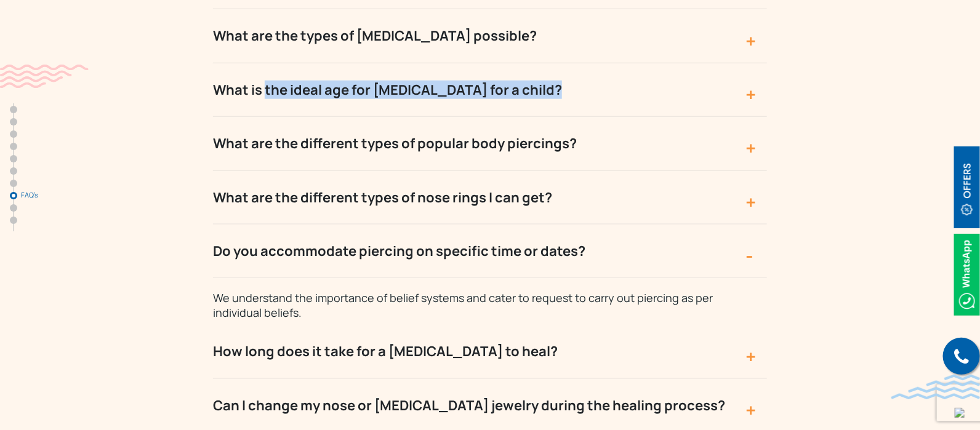 The image size is (980, 430). What do you see at coordinates (463, 305) in the screenshot?
I see `span: We understand the importance of belief systems and cater to request to carry out piercing as per ...` at bounding box center [463, 305].